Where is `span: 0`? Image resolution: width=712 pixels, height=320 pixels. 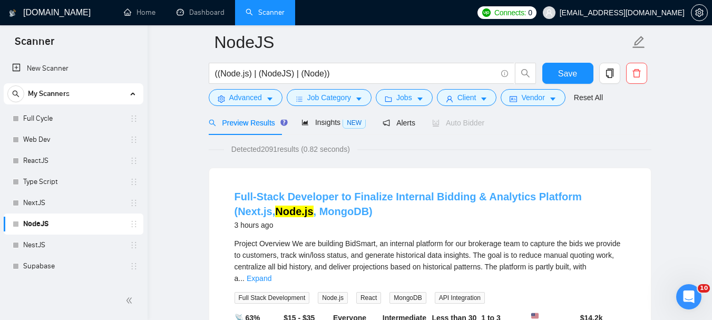 span: 0 is located at coordinates (530, 13).